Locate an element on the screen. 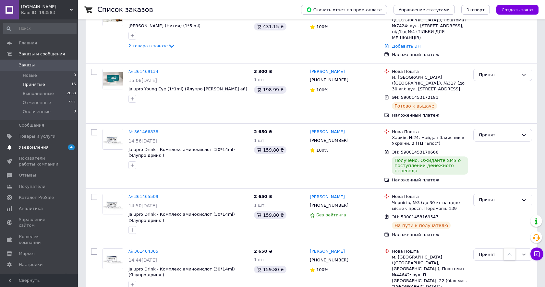 The height and width of the screenshot is (287, 545). span: ЭН: 59001453169547 is located at coordinates (415, 217).